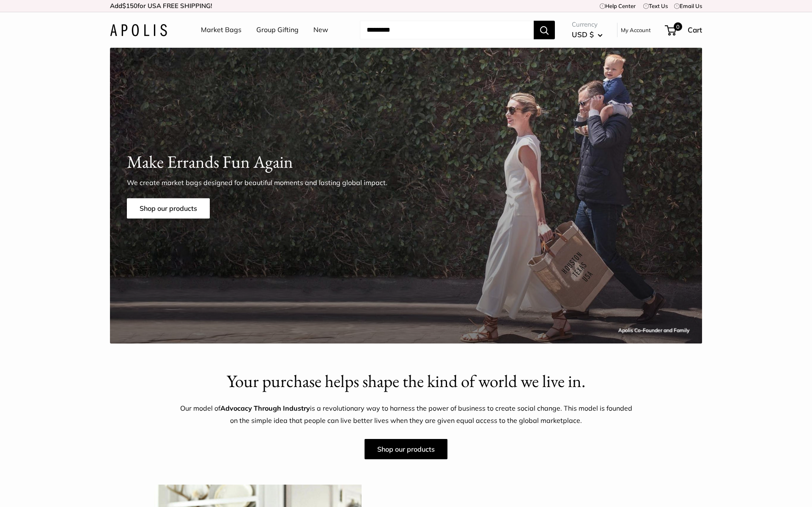 Image resolution: width=812 pixels, height=507 pixels. What do you see at coordinates (587, 34) in the screenshot?
I see `button: USD $` at bounding box center [587, 34].